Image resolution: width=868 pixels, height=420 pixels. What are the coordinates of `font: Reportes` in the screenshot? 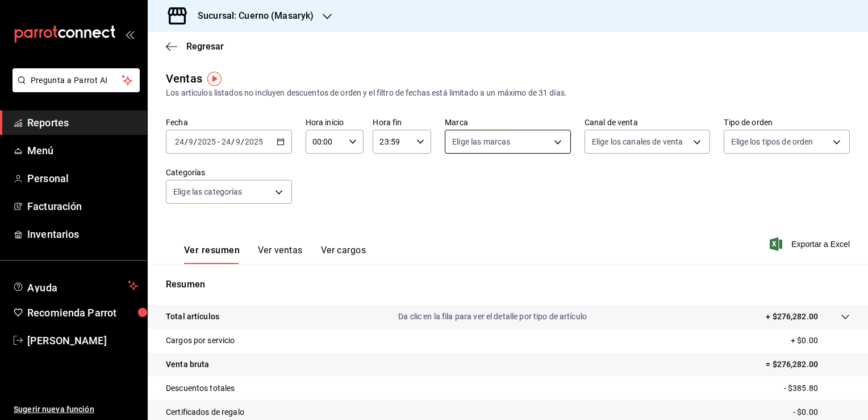 It's located at (48, 122).